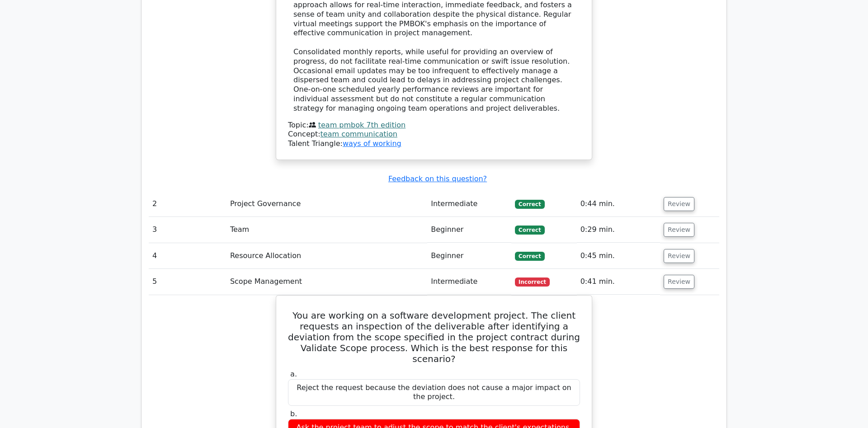  What do you see at coordinates (188, 256) in the screenshot?
I see `td: 4` at bounding box center [188, 256].